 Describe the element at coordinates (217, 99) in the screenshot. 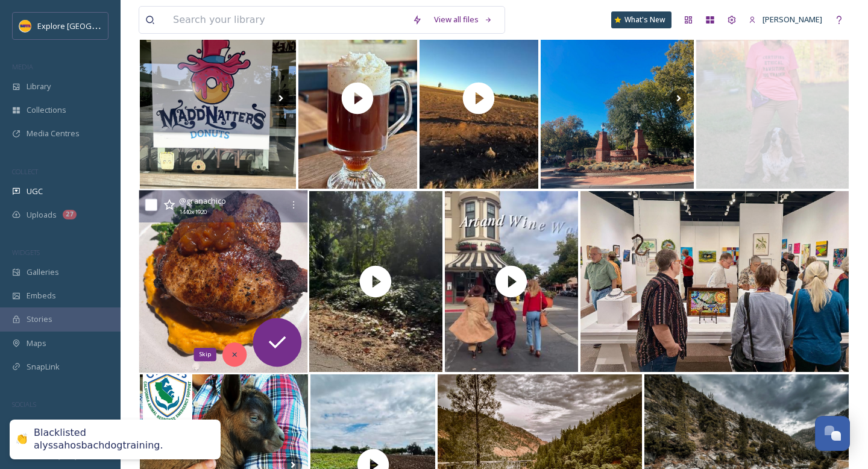

I see `img: MaddNatters Donuts in Paradise Ca🍩💗 The vibe is so fun and the donuts are chef’s kiss soft, sweet...` at that location.